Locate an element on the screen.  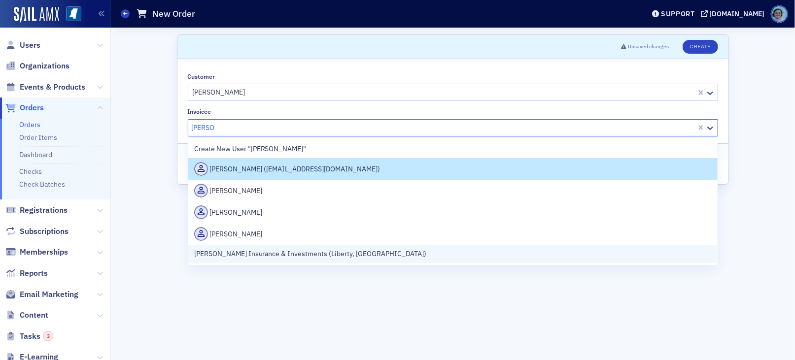
span: Users is located at coordinates (30, 45).